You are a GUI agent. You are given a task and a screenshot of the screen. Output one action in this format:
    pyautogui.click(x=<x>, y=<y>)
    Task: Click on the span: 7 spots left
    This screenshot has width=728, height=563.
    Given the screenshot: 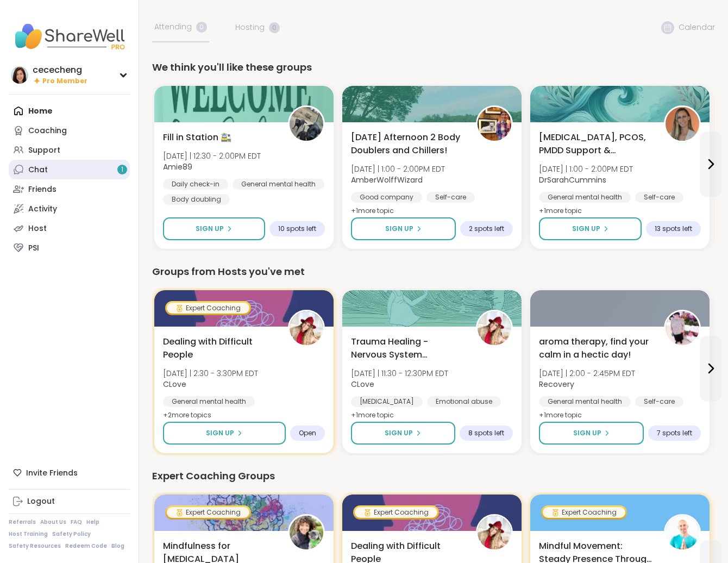 What is the action you would take?
    pyautogui.click(x=674, y=433)
    